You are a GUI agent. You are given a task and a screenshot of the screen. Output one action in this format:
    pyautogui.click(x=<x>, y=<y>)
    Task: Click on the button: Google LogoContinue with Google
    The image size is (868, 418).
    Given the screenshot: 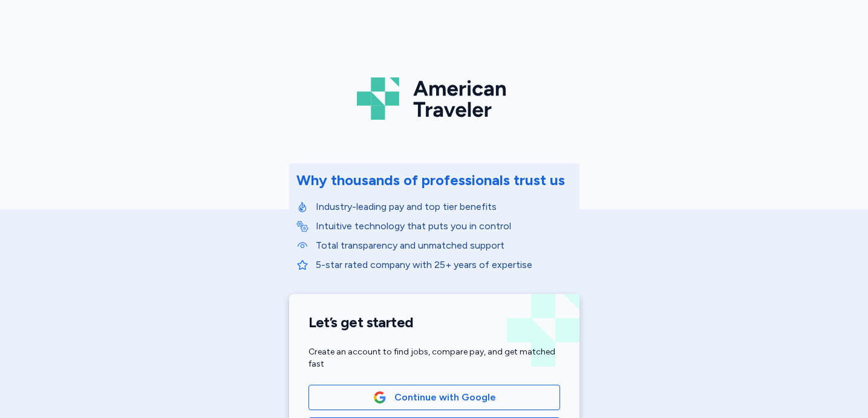 What is the action you would take?
    pyautogui.click(x=434, y=398)
    